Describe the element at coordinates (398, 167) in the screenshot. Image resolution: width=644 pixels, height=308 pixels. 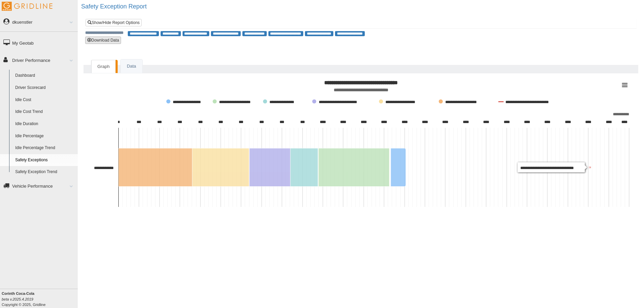
I see `g: Harsh Braking (N), series 1 of 7. Bar series with 1 bar.` at that location.